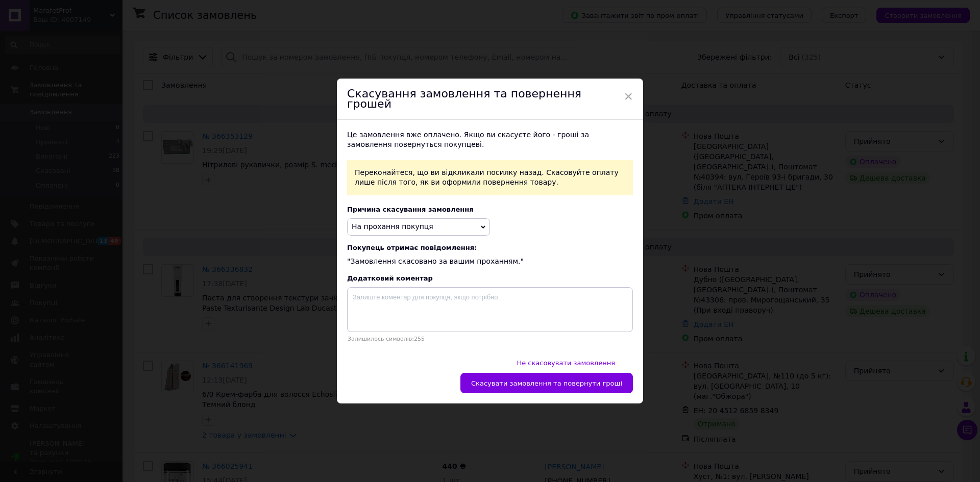 The width and height of the screenshot is (980, 482). What do you see at coordinates (490, 338) in the screenshot?
I see `div: Залишилось символів: 255` at bounding box center [490, 338].